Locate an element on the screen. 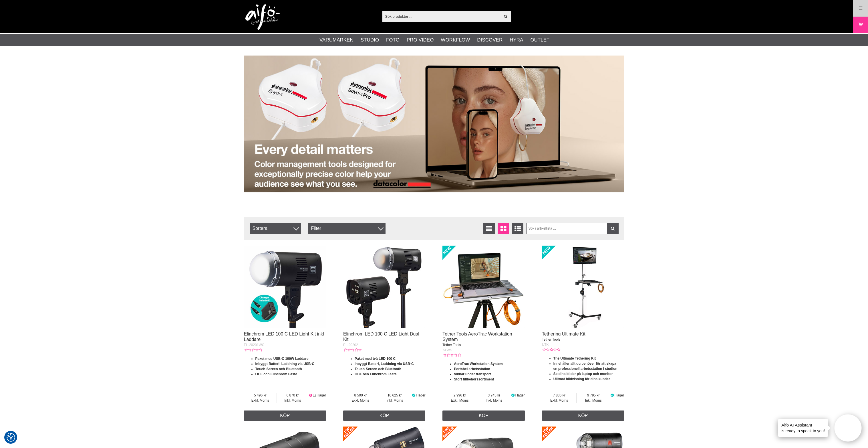 The image size is (868, 448). div: Filter is located at coordinates (347, 229).